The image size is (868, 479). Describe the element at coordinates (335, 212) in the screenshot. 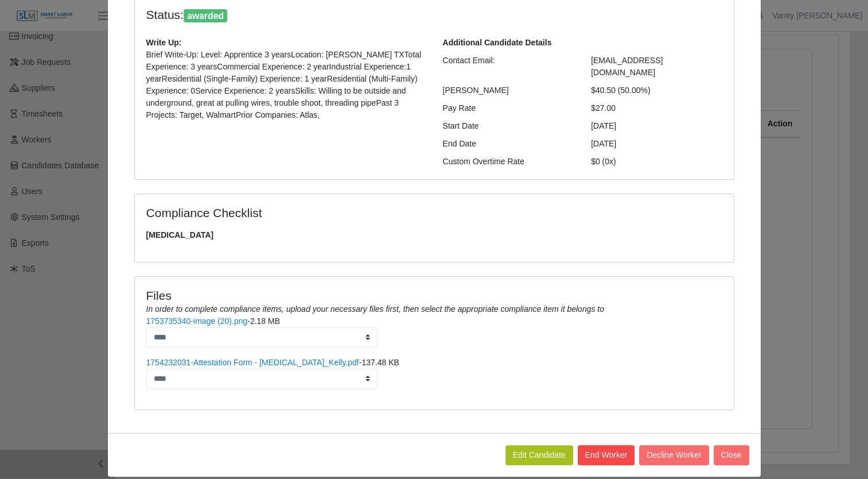

I see `h4: Compliance Checklist` at that location.